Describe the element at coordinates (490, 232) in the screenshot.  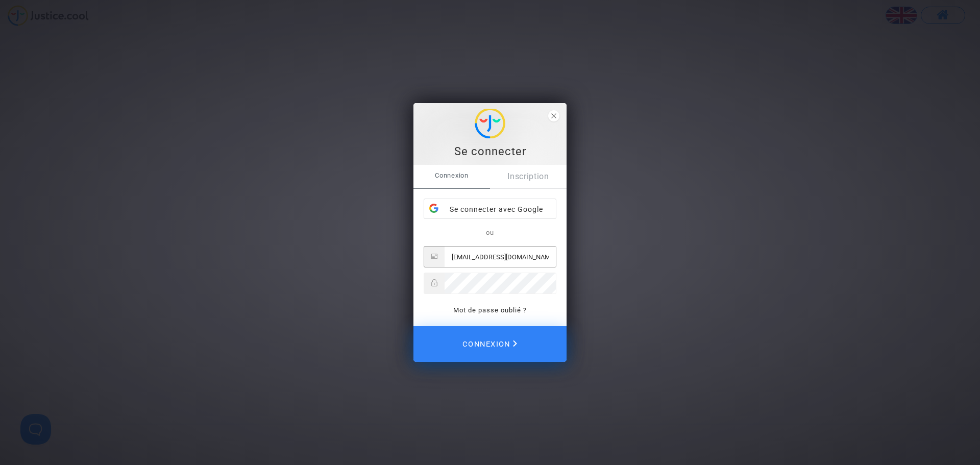
I see `span: ou` at that location.